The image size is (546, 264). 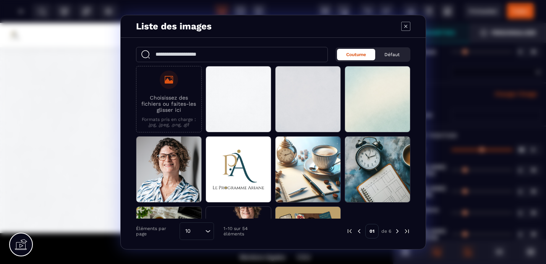 What do you see at coordinates (197, 231) in the screenshot?
I see `div: Search for option` at bounding box center [197, 231].